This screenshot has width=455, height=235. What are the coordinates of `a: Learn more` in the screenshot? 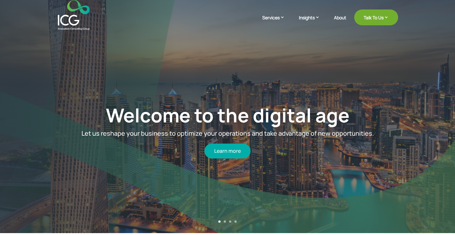 It's located at (228, 151).